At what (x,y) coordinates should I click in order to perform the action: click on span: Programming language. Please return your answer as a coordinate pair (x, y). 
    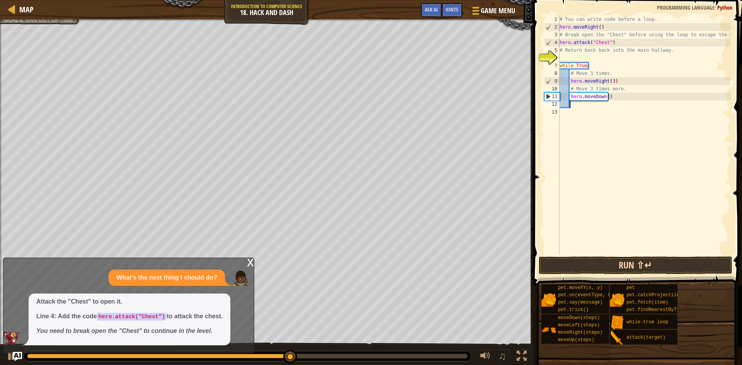
    Looking at the image, I should click on (686, 7).